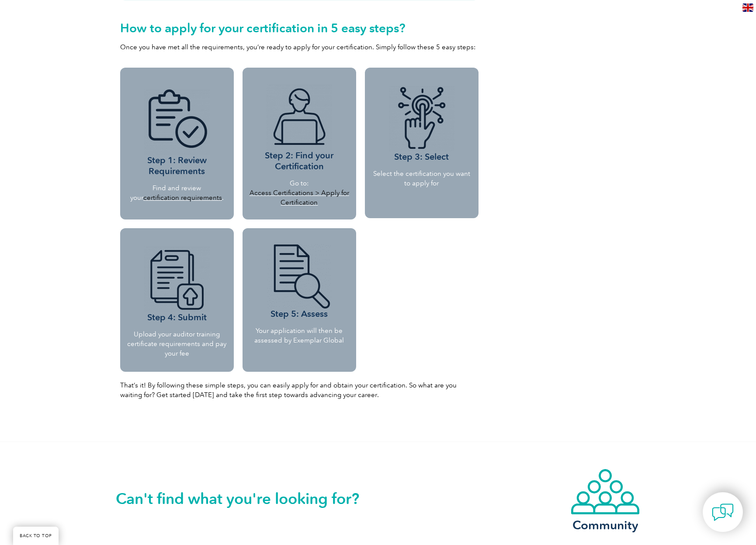 Image resolution: width=756 pixels, height=545 pixels. What do you see at coordinates (299, 281) in the screenshot?
I see `h3: Step 5: Assess` at bounding box center [299, 281].